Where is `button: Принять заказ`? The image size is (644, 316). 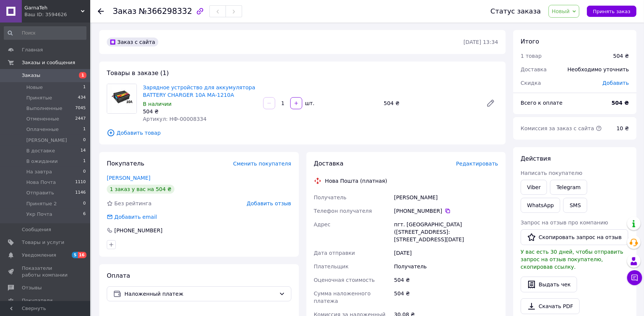 button: Принять заказ is located at coordinates (612, 11).